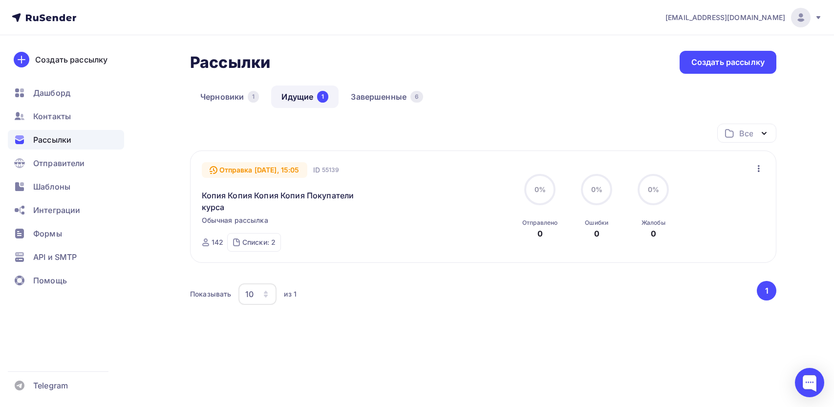 This screenshot has width=834, height=407. What do you see at coordinates (766, 291) in the screenshot?
I see `ul: Pagination` at bounding box center [766, 291].